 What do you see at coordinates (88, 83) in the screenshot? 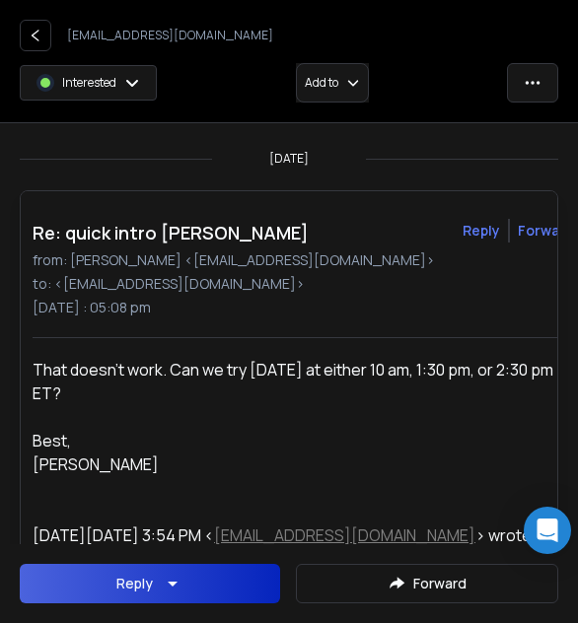
I see `button: Interested` at bounding box center [88, 83].